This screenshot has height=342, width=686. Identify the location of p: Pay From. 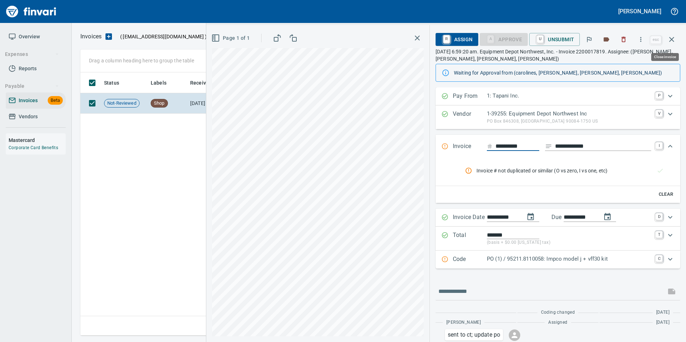
(469, 96).